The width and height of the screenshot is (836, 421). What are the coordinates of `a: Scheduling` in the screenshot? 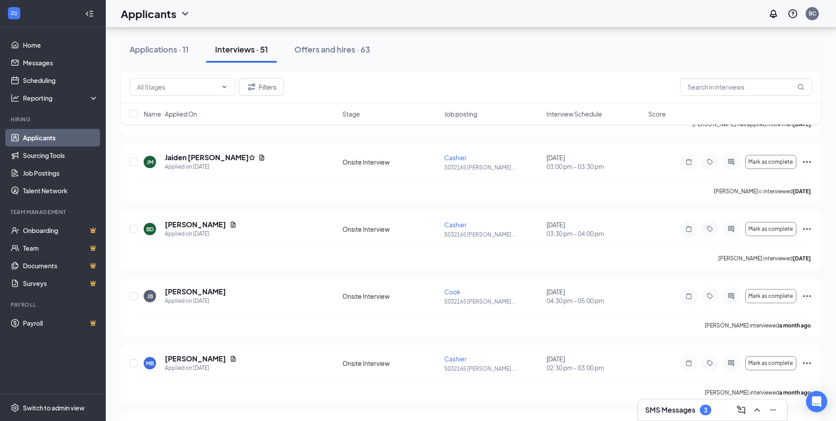 It's located at (60, 80).